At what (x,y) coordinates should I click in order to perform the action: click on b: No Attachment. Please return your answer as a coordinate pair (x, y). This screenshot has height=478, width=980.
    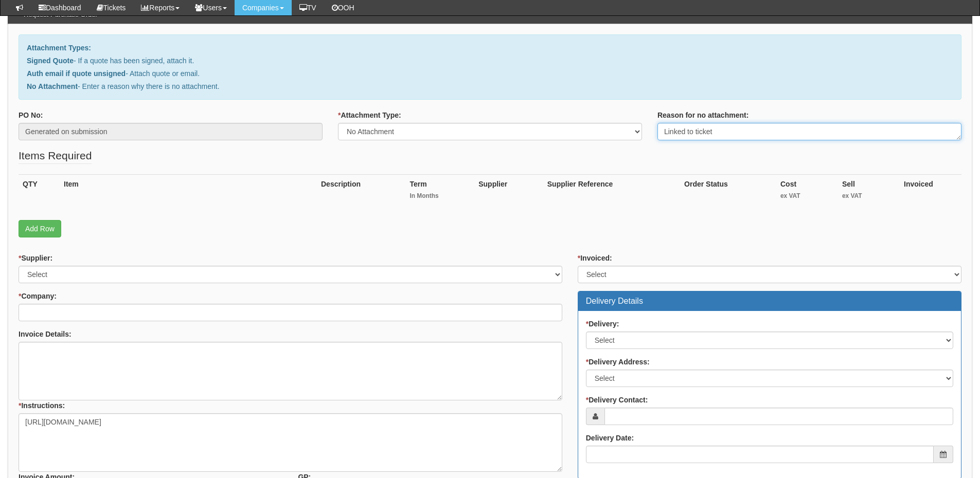
    Looking at the image, I should click on (52, 87).